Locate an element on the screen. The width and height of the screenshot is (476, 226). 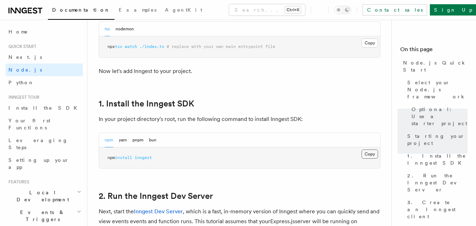
button: yarn is located at coordinates (123, 140).